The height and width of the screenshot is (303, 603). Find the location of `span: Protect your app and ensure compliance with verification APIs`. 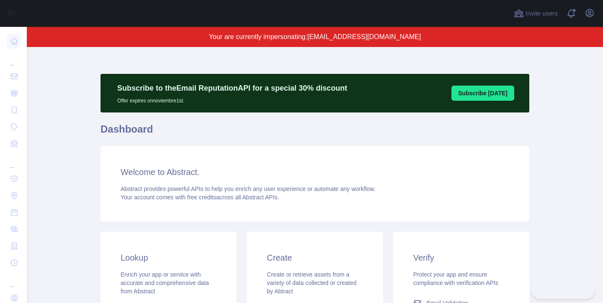

span: Protect your app and ensure compliance with verification APIs is located at coordinates (456, 278).